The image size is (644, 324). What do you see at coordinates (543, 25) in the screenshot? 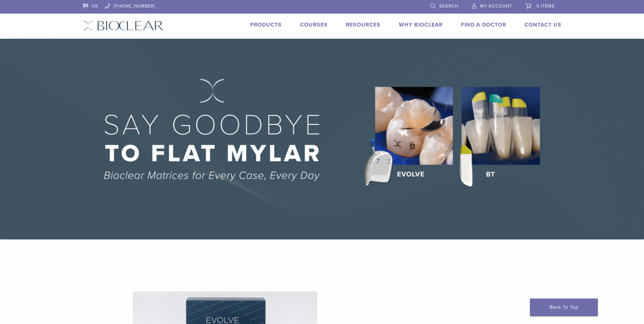
I see `a: Contact Us` at bounding box center [543, 25].